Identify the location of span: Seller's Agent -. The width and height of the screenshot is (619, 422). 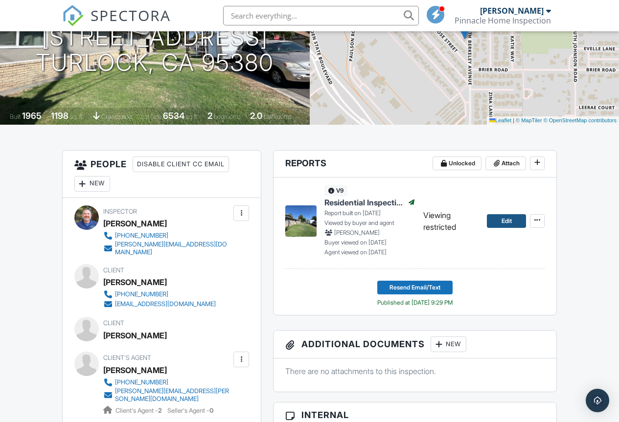
(190, 411).